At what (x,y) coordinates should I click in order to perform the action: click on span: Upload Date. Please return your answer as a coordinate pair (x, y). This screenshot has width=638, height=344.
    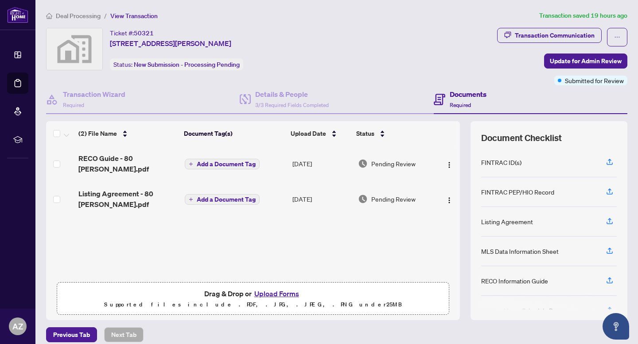
    Looking at the image, I should click on (308, 134).